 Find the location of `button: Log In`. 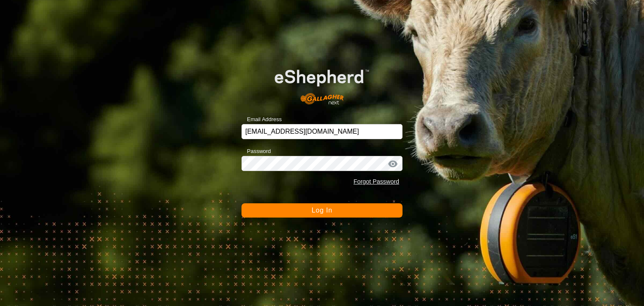

button: Log In is located at coordinates (322, 210).